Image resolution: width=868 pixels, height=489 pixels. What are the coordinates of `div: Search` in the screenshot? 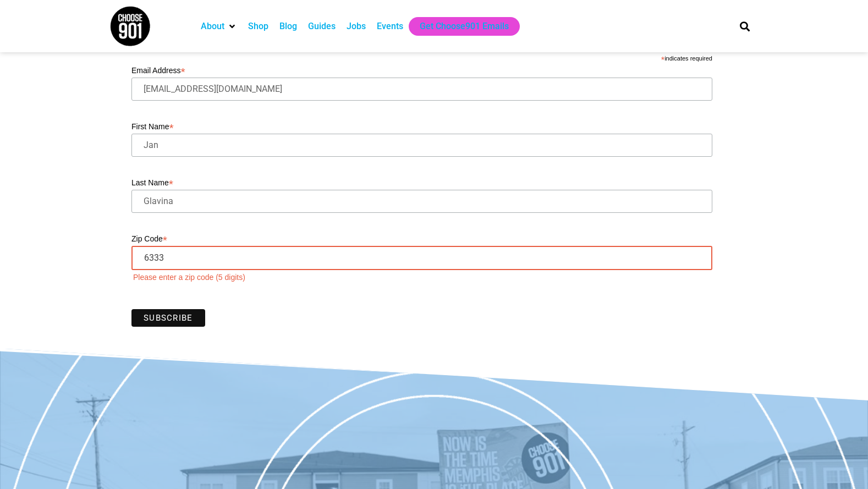 It's located at (745, 26).